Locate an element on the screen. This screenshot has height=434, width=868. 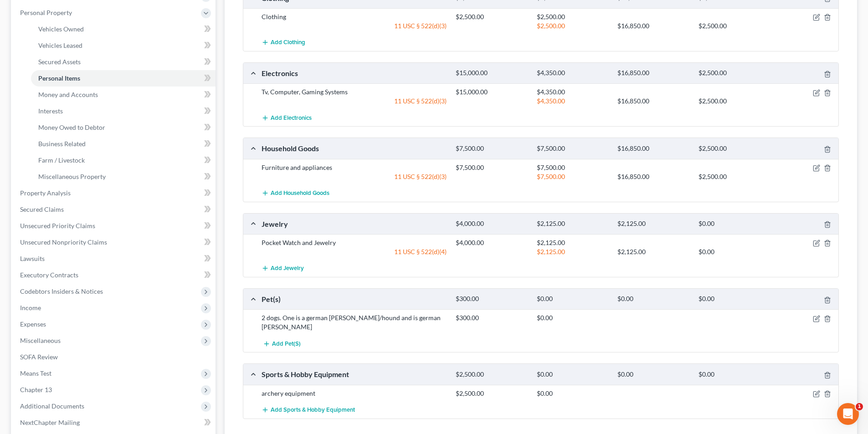
div: Clothing is located at coordinates (354, 17).